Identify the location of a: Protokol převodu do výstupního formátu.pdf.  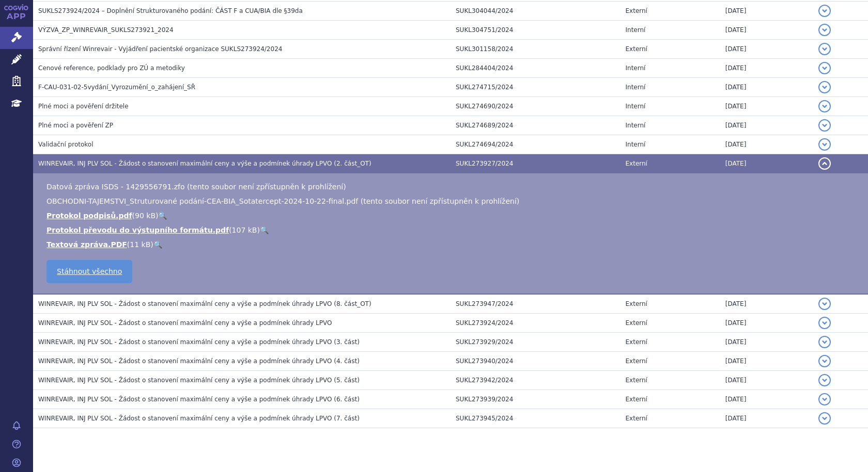
(137, 230).